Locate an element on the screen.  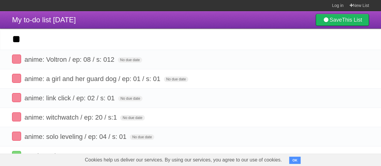
span: anime: witchwatch / ep: 20 / s:1 is located at coordinates (71, 117).